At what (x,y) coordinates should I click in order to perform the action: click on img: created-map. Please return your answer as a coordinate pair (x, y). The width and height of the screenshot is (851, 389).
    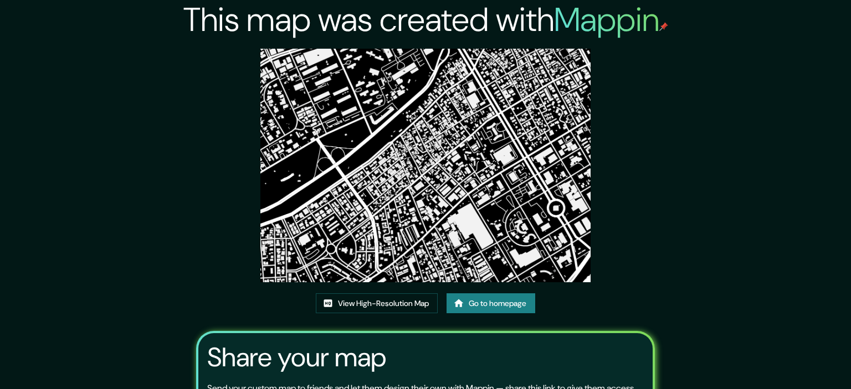
    Looking at the image, I should click on (425, 166).